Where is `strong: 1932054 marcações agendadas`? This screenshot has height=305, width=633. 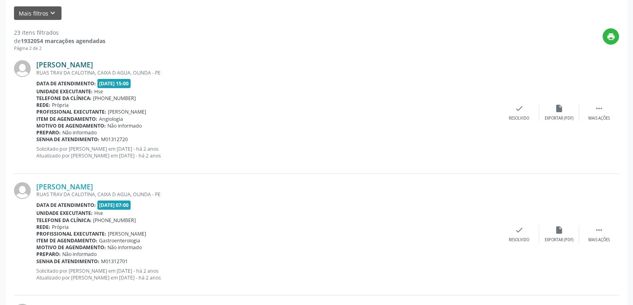
strong: 1932054 marcações agendadas is located at coordinates (63, 41).